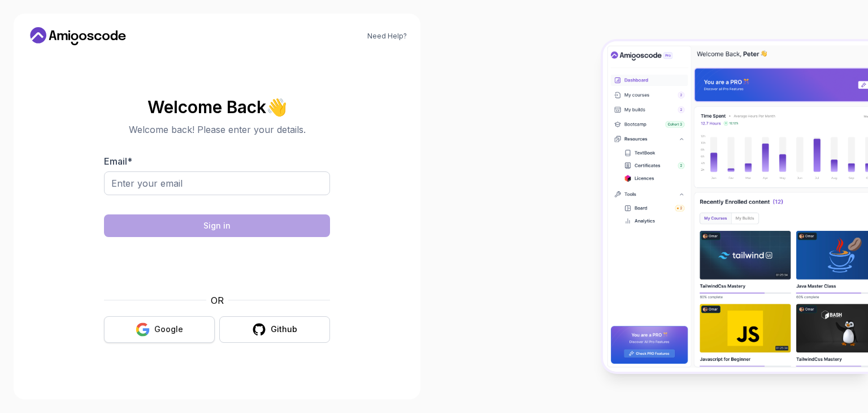 Image resolution: width=868 pixels, height=413 pixels. Describe the element at coordinates (283, 329) in the screenshot. I see `div: Github` at that location.